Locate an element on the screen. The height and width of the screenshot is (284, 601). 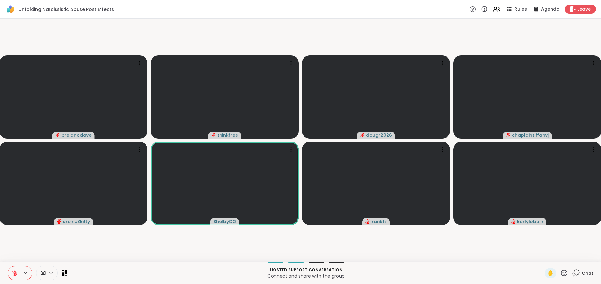
img: ShareWell Logomark is located at coordinates (11, 9).